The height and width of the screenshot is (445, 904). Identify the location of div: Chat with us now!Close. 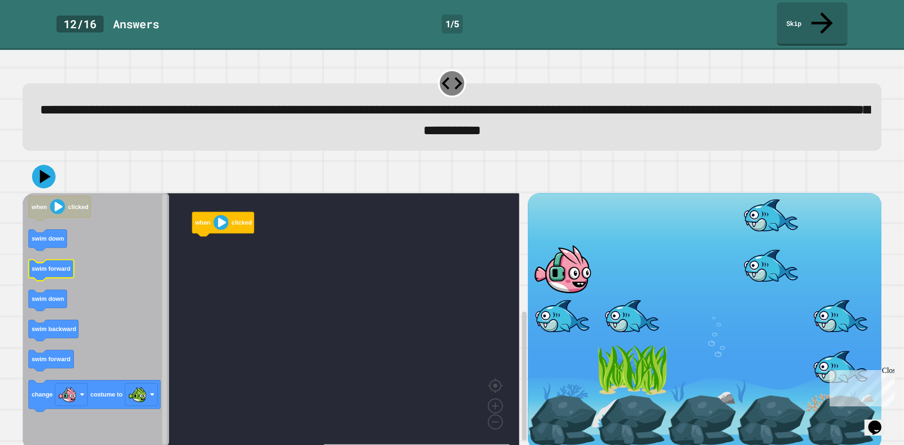
(34, 32).